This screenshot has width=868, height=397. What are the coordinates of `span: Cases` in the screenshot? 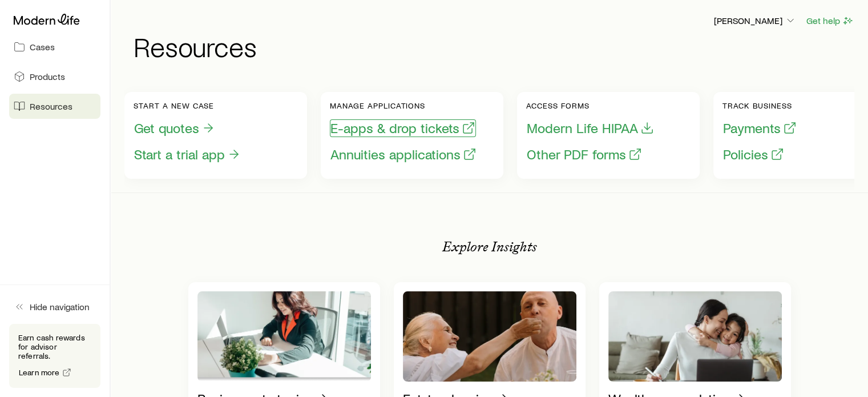 It's located at (42, 47).